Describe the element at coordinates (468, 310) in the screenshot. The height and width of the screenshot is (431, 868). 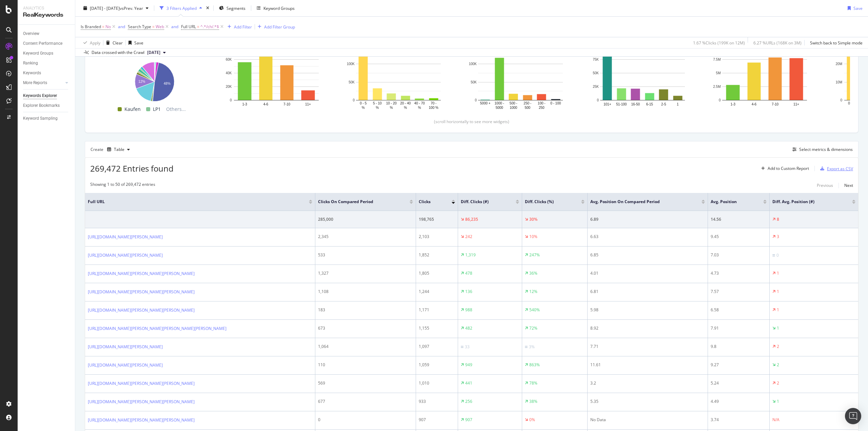
I see `div: 988` at that location.